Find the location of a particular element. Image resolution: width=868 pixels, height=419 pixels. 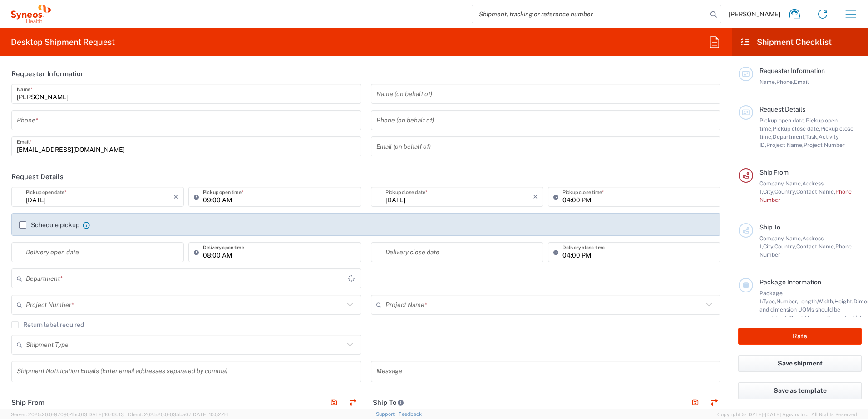

span: Department, is located at coordinates (789, 136).